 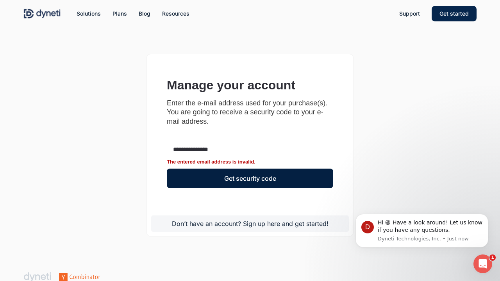 What do you see at coordinates (454, 13) in the screenshot?
I see `span: Get started` at bounding box center [454, 13].